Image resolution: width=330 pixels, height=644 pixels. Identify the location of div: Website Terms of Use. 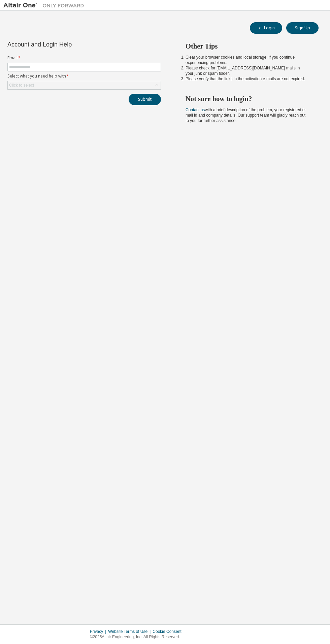
(130, 632).